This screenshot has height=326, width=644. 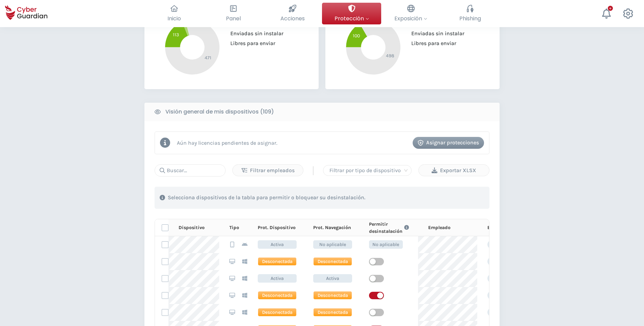 What do you see at coordinates (238, 227) in the screenshot?
I see `div: Tipo` at bounding box center [238, 227].